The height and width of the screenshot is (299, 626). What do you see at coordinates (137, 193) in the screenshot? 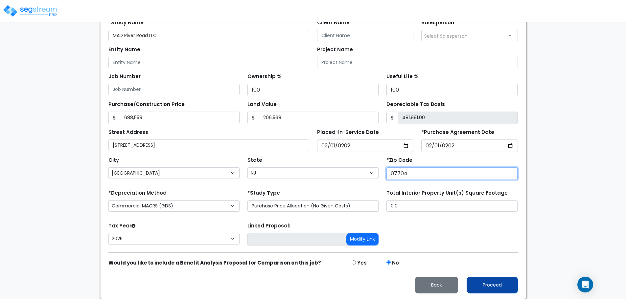
I see `label: *Depreciation Method` at bounding box center [137, 193].